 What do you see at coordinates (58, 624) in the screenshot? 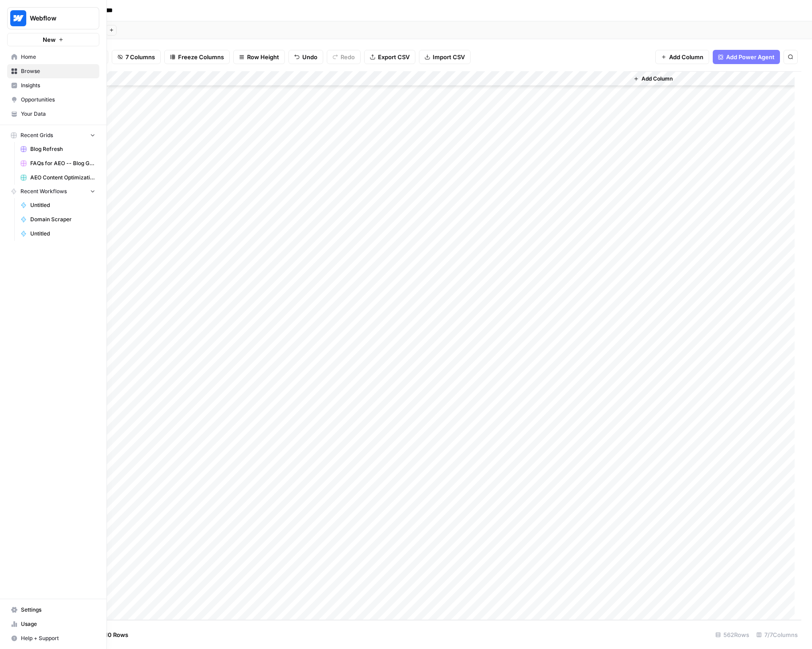
I see `span: Usage` at bounding box center [58, 624].